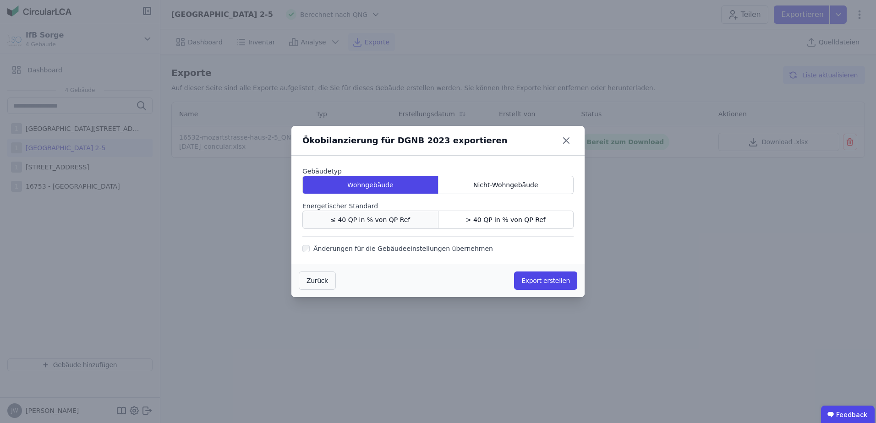 This screenshot has width=876, height=423. I want to click on label: Energetischer Standard, so click(438, 206).